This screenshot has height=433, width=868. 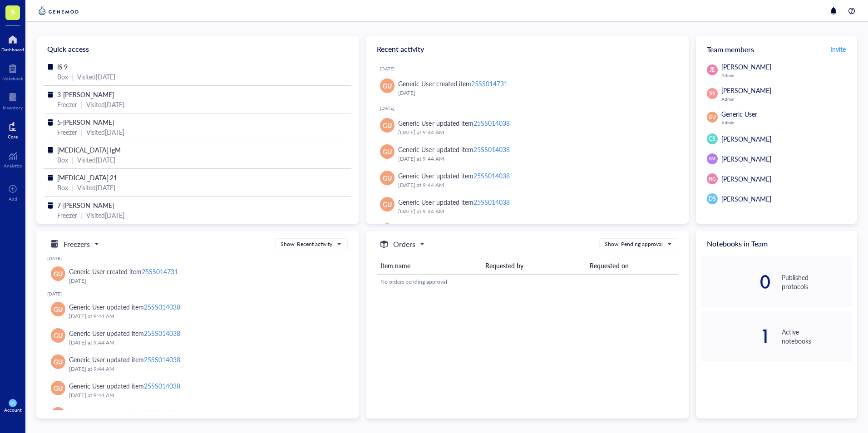 I want to click on div: Dashboard, so click(x=13, y=50).